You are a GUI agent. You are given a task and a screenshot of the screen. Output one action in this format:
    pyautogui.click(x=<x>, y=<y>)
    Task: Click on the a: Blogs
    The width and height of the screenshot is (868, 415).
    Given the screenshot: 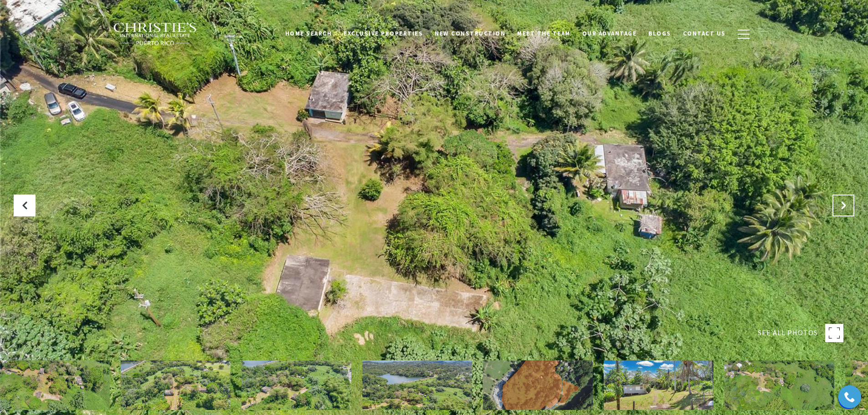 What is the action you would take?
    pyautogui.click(x=660, y=33)
    